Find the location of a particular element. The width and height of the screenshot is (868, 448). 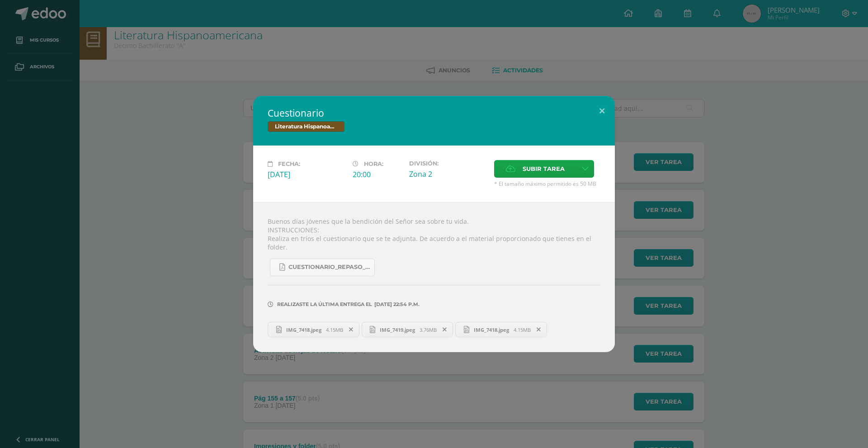

div: Zona 2 is located at coordinates (448, 174).